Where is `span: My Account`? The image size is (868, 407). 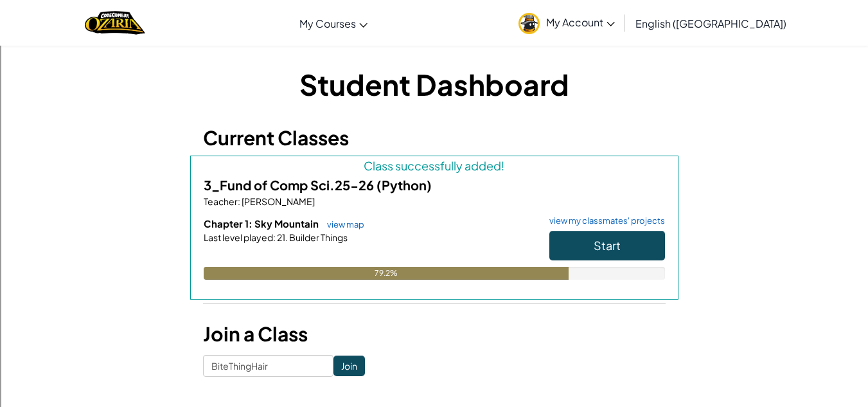 span: My Account is located at coordinates (580, 22).